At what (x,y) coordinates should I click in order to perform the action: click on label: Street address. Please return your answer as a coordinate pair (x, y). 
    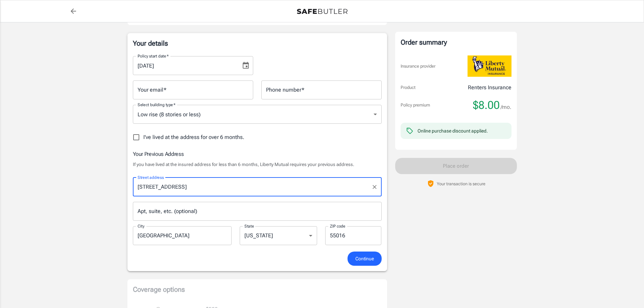
    Looking at the image, I should click on (151, 177).